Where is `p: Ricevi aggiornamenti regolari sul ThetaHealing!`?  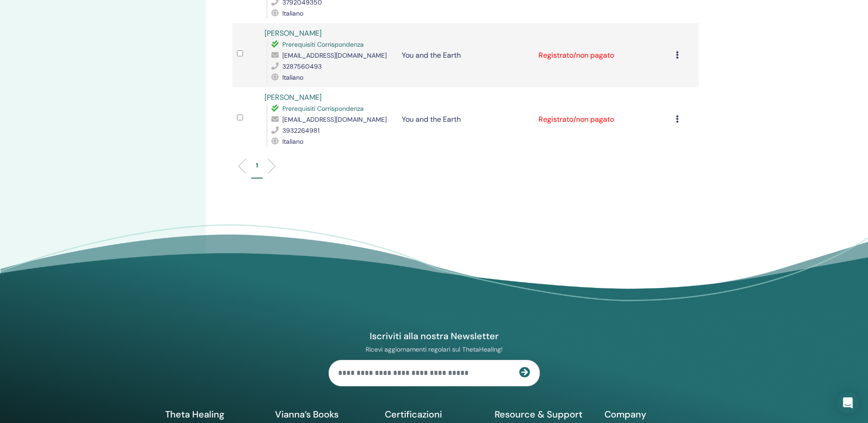
p: Ricevi aggiornamenti regolari sul ThetaHealing! is located at coordinates (434, 349).